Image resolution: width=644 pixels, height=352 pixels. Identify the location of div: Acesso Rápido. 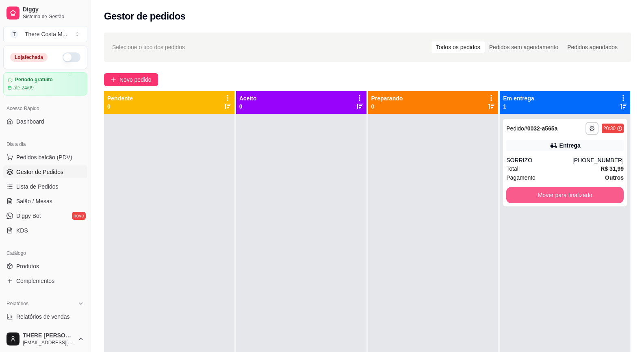
(45, 109).